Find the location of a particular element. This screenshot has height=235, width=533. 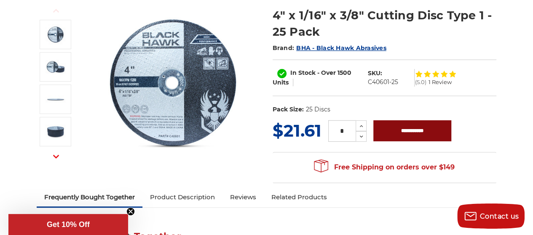

button: Previous is located at coordinates (56, 11).